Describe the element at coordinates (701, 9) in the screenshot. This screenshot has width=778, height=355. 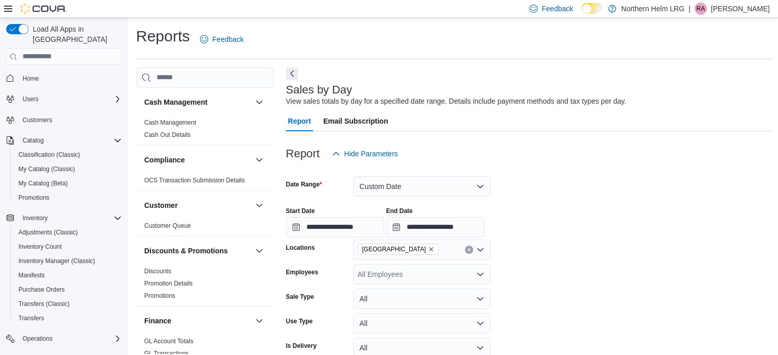
I see `span: RA` at that location.